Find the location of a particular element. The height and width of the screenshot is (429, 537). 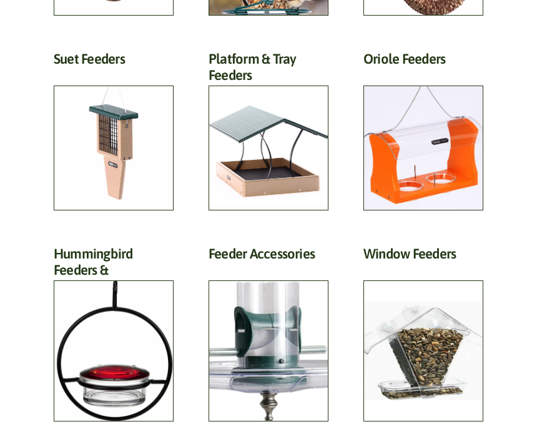

a: Visit product category Suet Feeders is located at coordinates (114, 130).